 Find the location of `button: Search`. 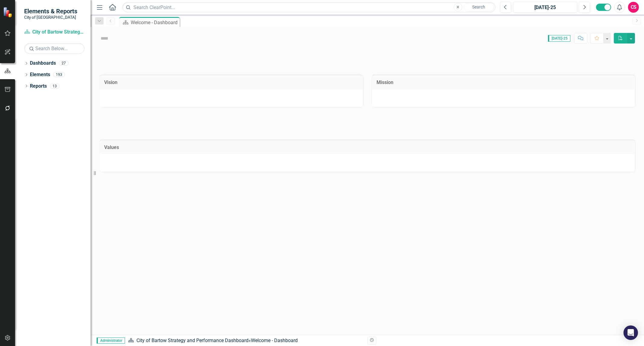

button: Search is located at coordinates (478, 7).